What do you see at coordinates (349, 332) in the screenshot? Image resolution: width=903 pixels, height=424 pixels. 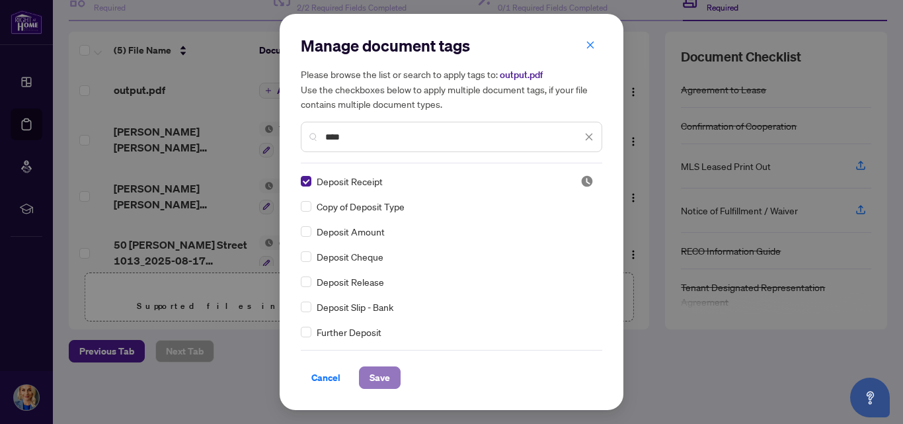 I see `span: Further Deposit` at bounding box center [349, 332].